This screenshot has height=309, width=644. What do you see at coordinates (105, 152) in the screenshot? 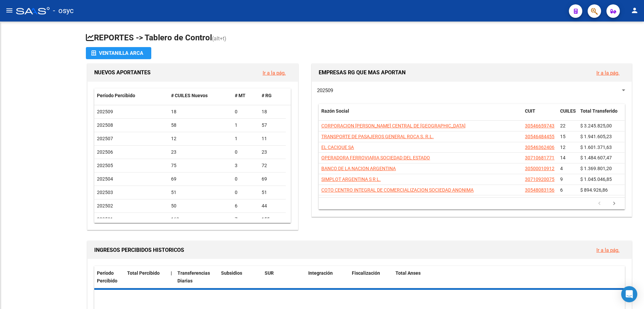
I see `span: 202506` at bounding box center [105, 152].